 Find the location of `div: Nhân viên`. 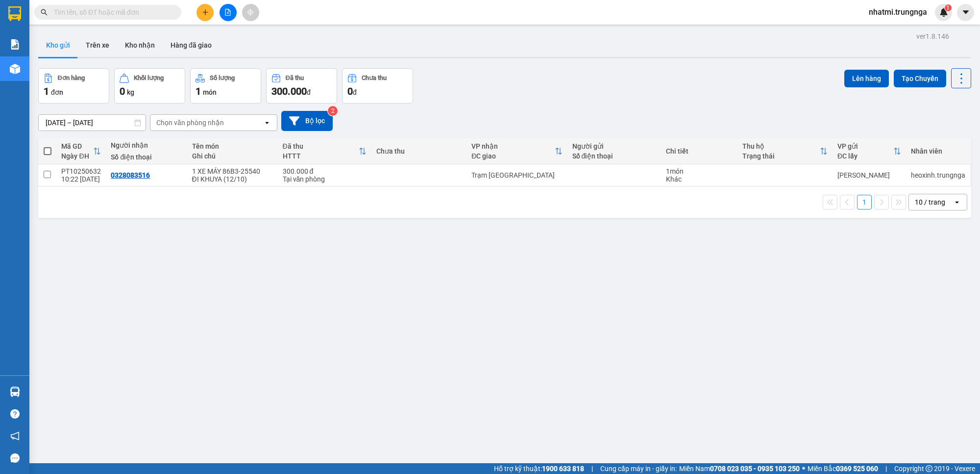

div: Nhân viên is located at coordinates (938, 151).